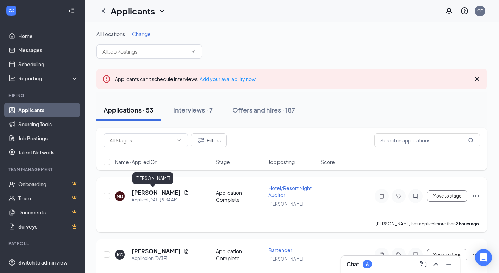 The width and height of the screenshot is (499, 273). Describe the element at coordinates (449, 11) in the screenshot. I see `svg: Notifications` at that location.